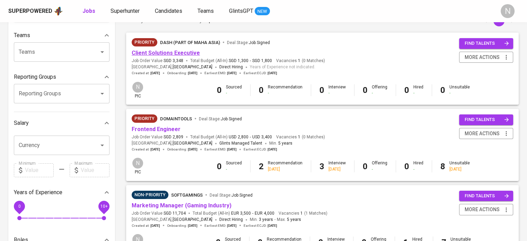 This screenshot has width=527, height=241. I want to click on span: Earliest EMD :, so click(220, 73).